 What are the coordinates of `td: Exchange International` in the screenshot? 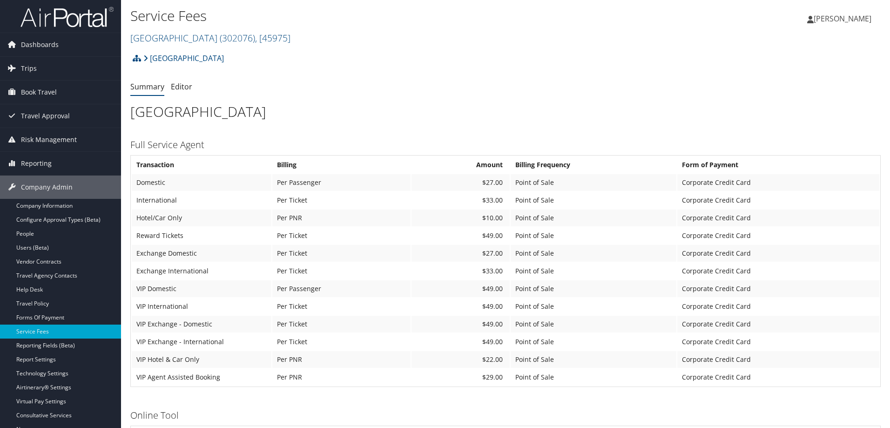 It's located at (202, 271).